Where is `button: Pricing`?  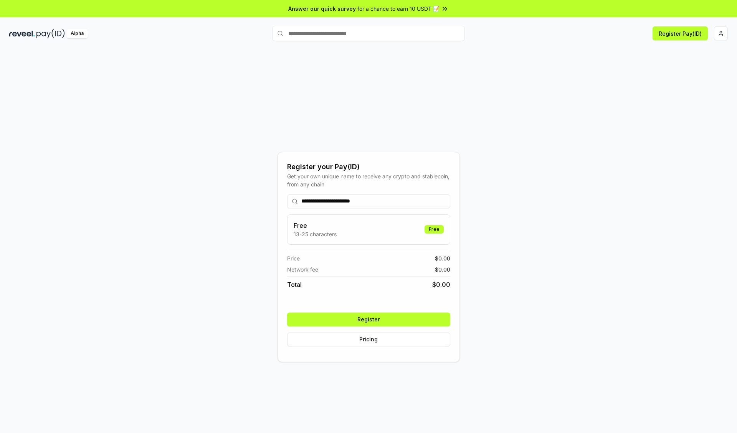
button: Pricing is located at coordinates (369, 340).